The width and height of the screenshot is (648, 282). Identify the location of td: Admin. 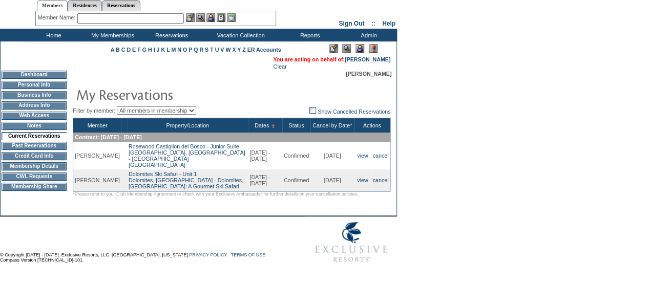
(367, 35).